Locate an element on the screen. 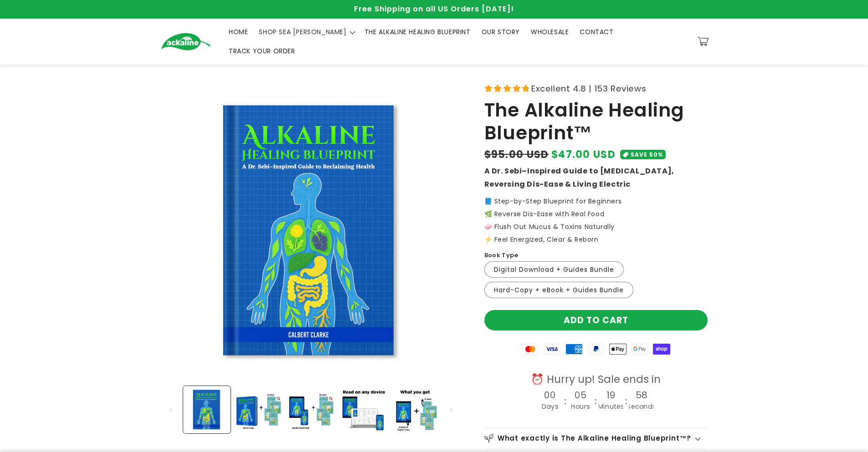  s: $95.00 USD is located at coordinates (517, 154).